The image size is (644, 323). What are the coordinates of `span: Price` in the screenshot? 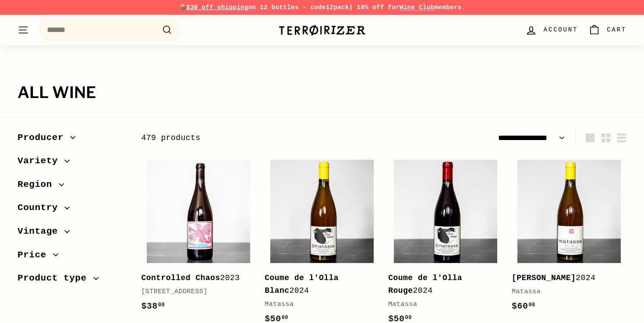 It's located at (35, 255).